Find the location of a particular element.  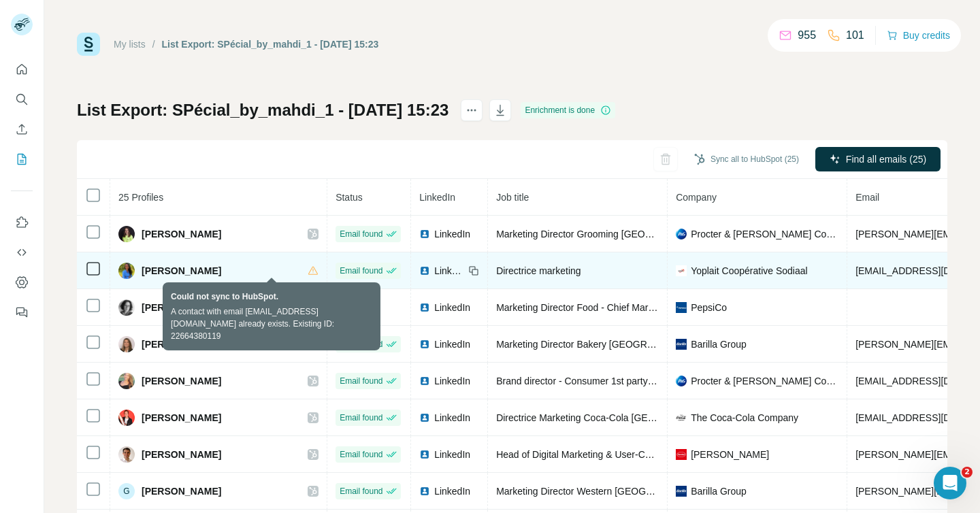

button: Sync all to HubSpot (25) is located at coordinates (746, 160).